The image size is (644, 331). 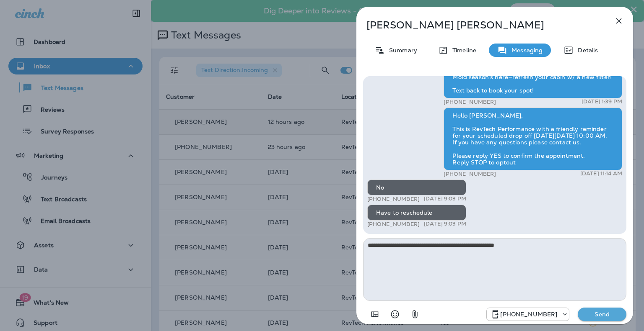 I want to click on p: Summary, so click(x=401, y=50).